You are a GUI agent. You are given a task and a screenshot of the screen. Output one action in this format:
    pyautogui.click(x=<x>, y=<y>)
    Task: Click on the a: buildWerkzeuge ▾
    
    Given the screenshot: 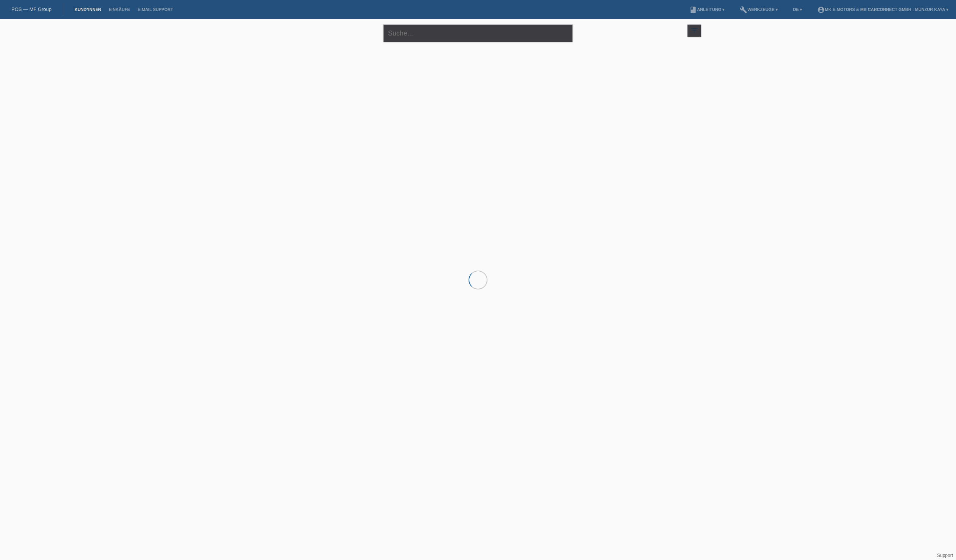 What is the action you would take?
    pyautogui.click(x=759, y=10)
    